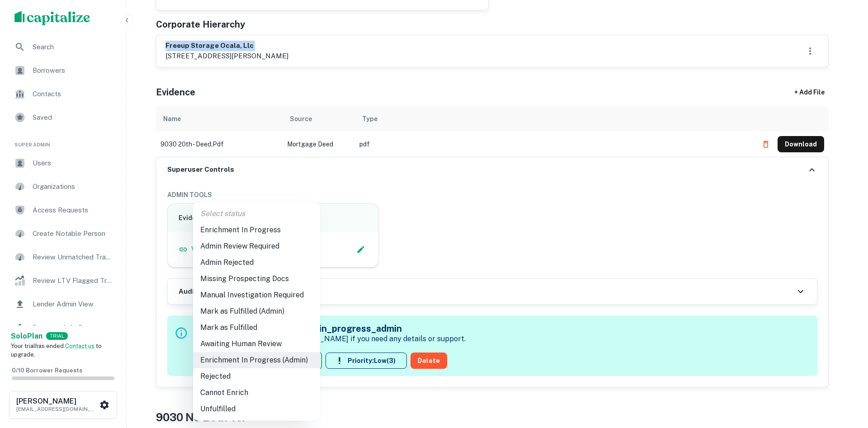  I want to click on li: Awaiting Human Review, so click(256, 344).